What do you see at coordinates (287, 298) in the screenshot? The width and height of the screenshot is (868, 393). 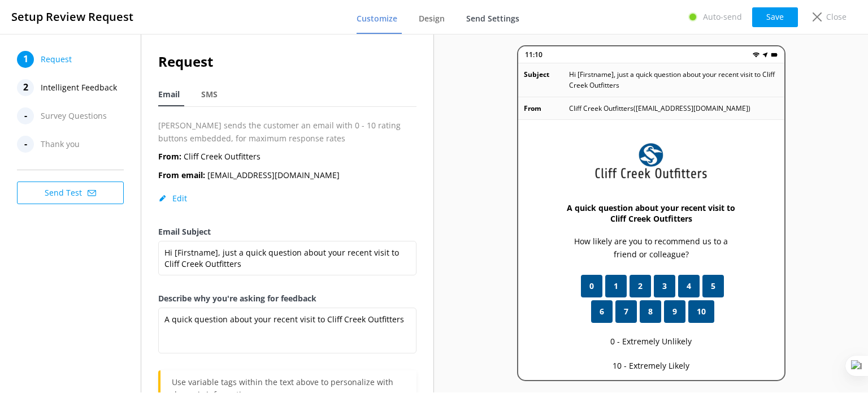 I see `label: Describe why you're asking for feedback` at bounding box center [287, 298].